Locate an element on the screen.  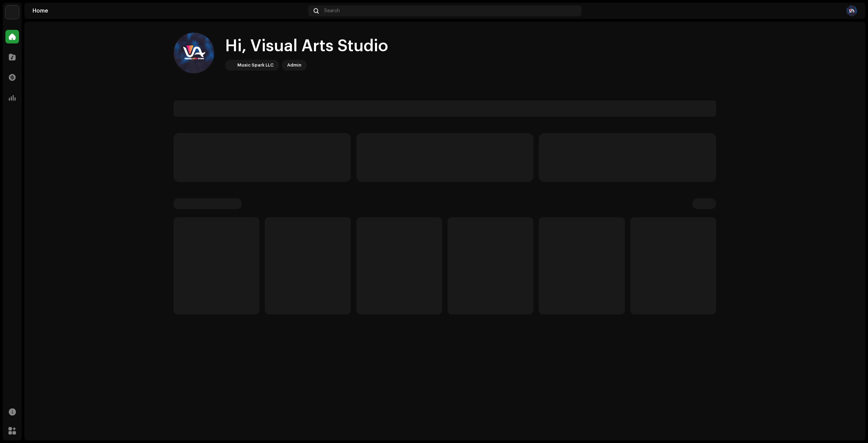
div: Hi, Visual Arts Studio is located at coordinates (306, 46).